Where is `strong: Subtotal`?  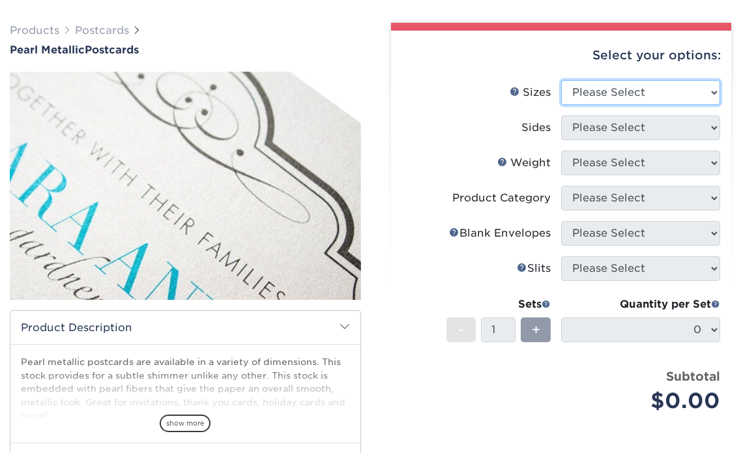 strong: Subtotal is located at coordinates (692, 376).